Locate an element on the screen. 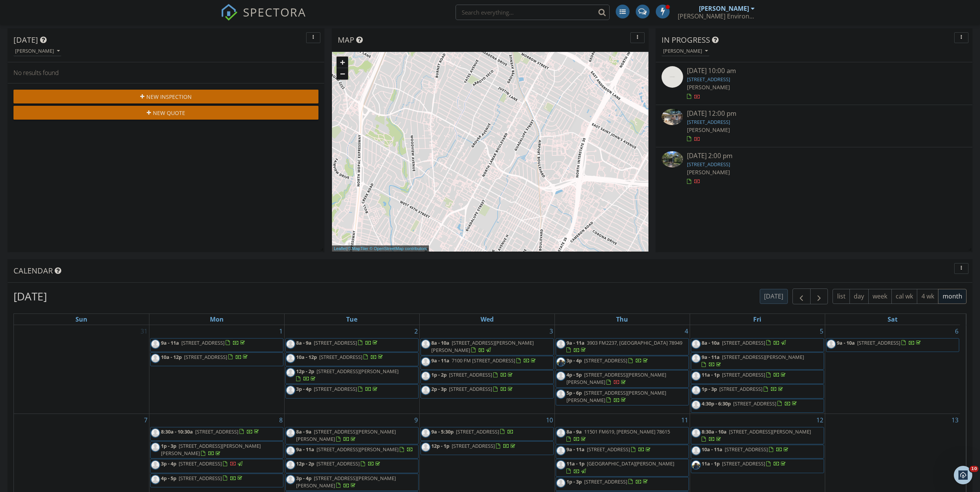  span: 4:30p - 6:30p is located at coordinates (716, 404).